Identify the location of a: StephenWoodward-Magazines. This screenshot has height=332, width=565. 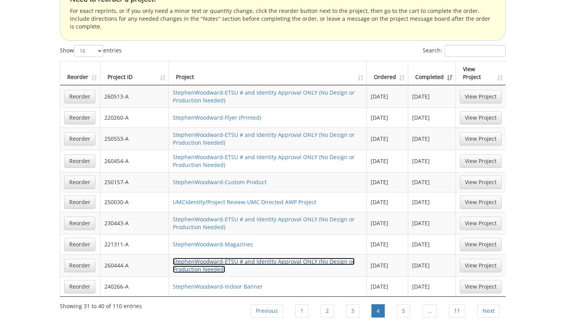
(213, 244).